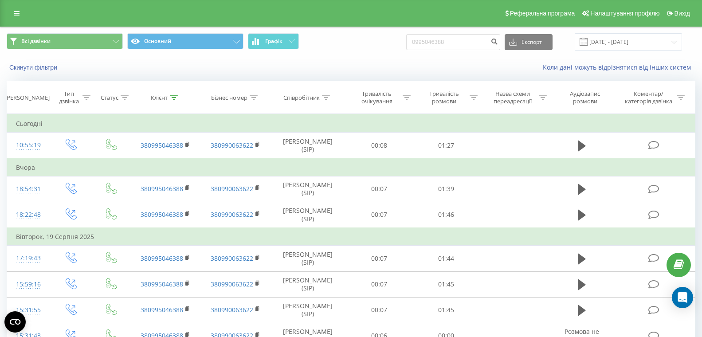 The height and width of the screenshot is (337, 702). I want to click on div: Аудіозапис розмови, so click(585, 98).